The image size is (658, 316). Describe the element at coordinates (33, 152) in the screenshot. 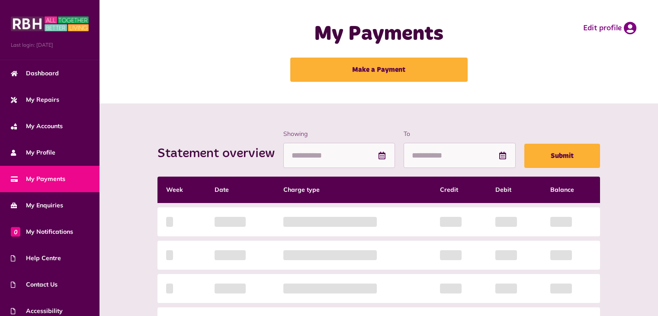

I see `span: My Profile` at that location.